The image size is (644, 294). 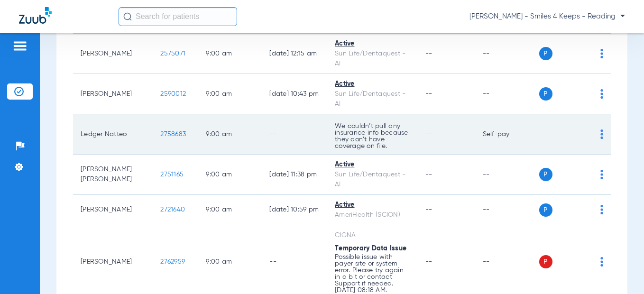 I want to click on span: 2575071, so click(x=172, y=54).